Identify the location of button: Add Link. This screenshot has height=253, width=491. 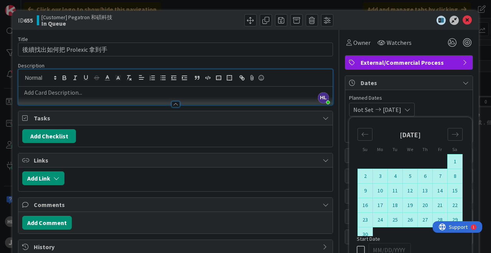
(43, 178).